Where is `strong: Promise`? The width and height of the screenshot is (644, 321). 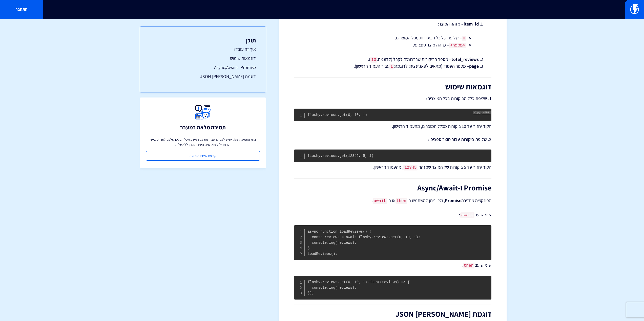
strong: Promise is located at coordinates (453, 200).